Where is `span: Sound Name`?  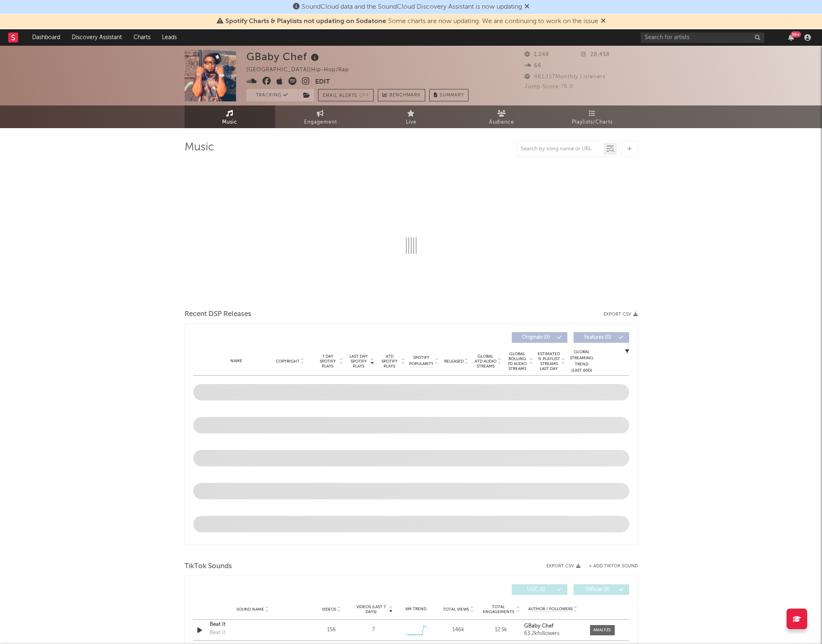
span: Sound Name is located at coordinates (250, 609).